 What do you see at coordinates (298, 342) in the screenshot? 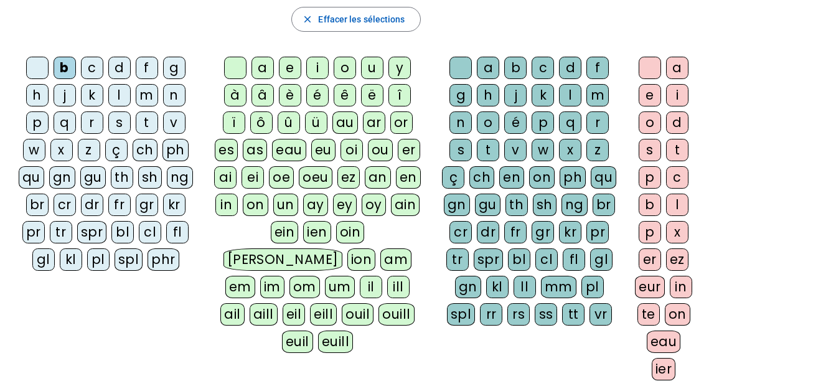
I see `div: euil` at bounding box center [298, 342].